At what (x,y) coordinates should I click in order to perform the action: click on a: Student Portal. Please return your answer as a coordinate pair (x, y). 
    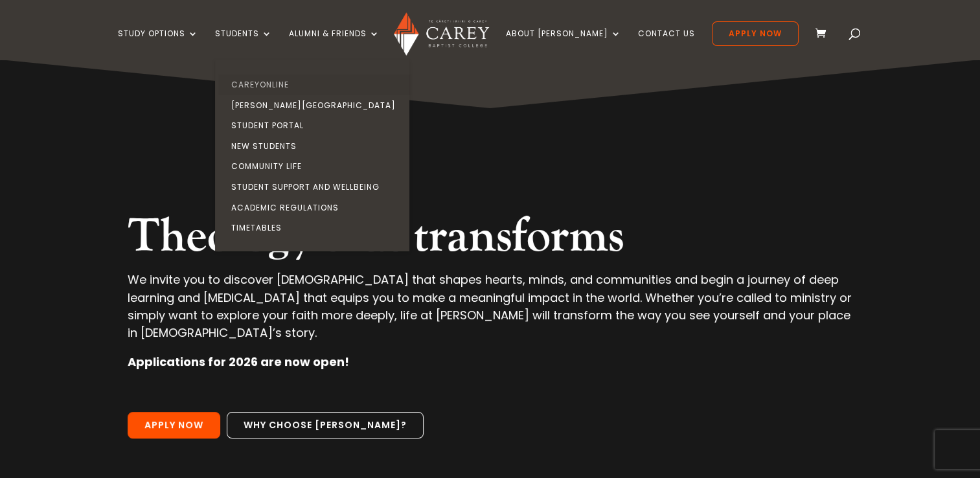
    Looking at the image, I should click on (315, 126).